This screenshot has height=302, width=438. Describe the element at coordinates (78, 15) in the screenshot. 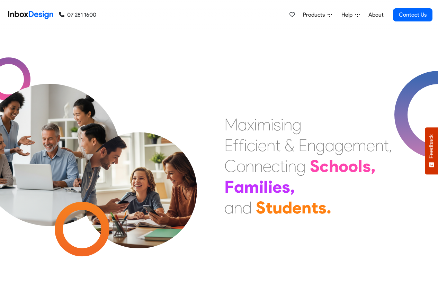

I see `a: 07 281 1600` at that location.